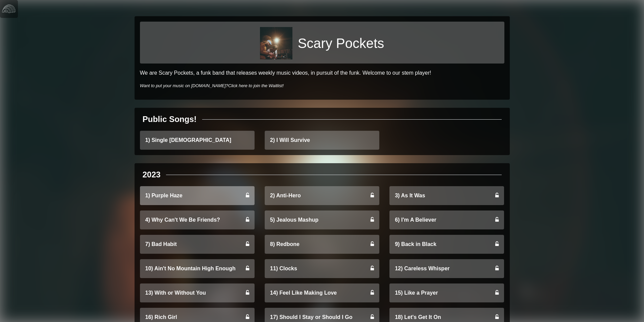 Image resolution: width=644 pixels, height=322 pixels. I want to click on a: 9) Back in Black, so click(446, 245).